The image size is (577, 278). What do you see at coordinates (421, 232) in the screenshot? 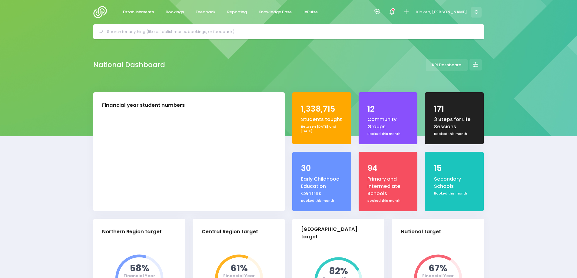
I see `div: National target` at bounding box center [421, 232].